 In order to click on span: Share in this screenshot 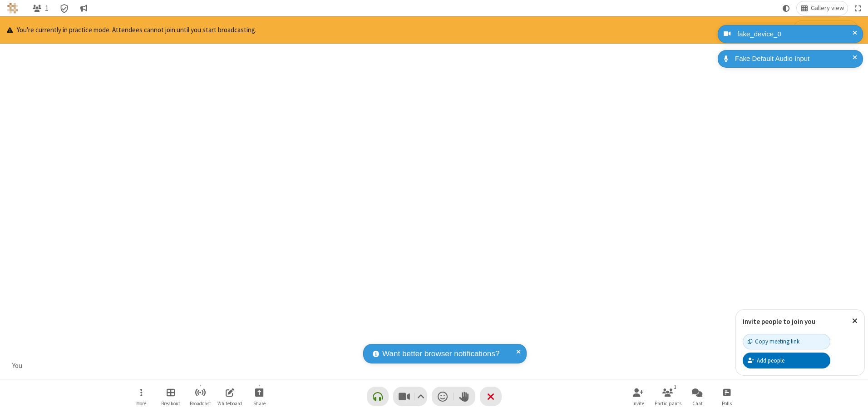, I will do `click(260, 404)`.